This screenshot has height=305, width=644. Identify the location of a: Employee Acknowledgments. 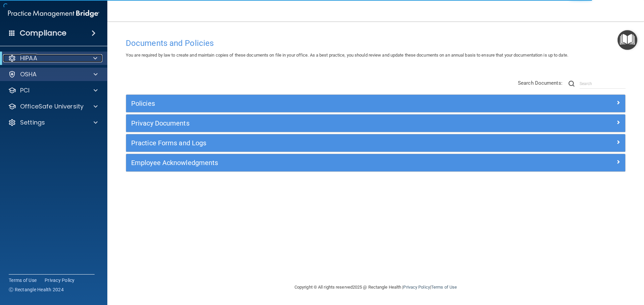
(375, 163).